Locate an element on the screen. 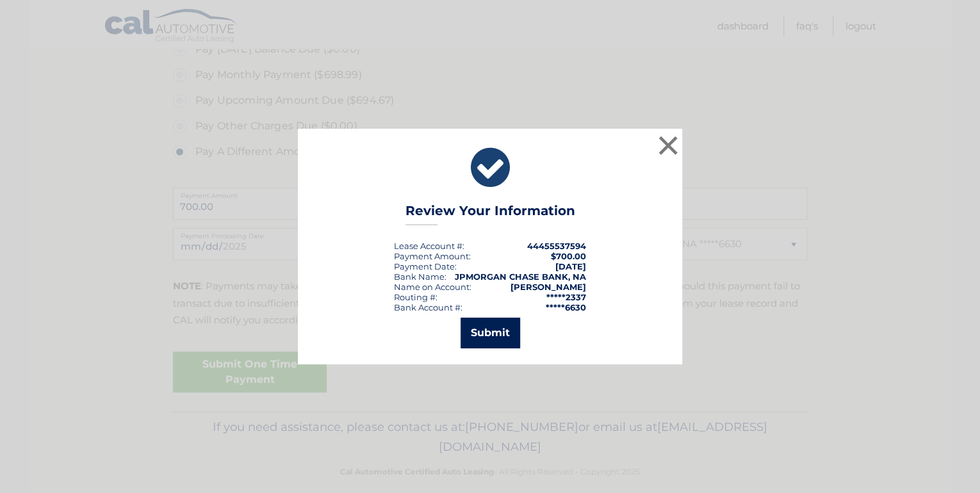 The width and height of the screenshot is (980, 493). strong: 44455537594 is located at coordinates (557, 245).